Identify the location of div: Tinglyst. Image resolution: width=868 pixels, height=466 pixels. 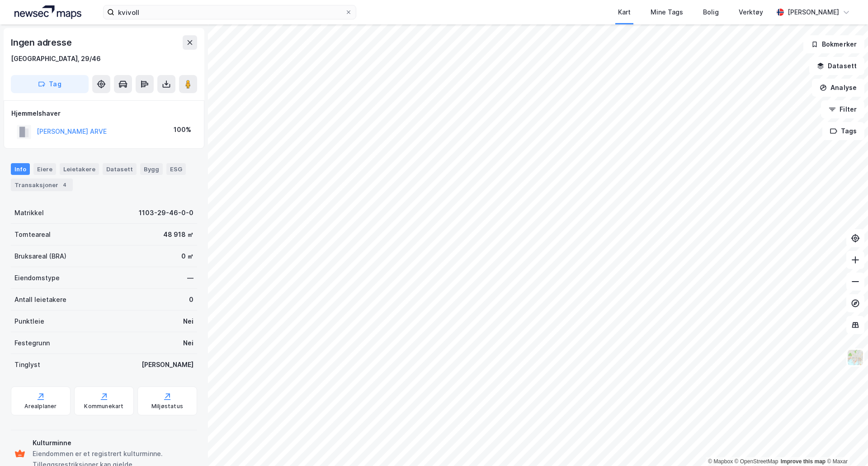
(27, 365).